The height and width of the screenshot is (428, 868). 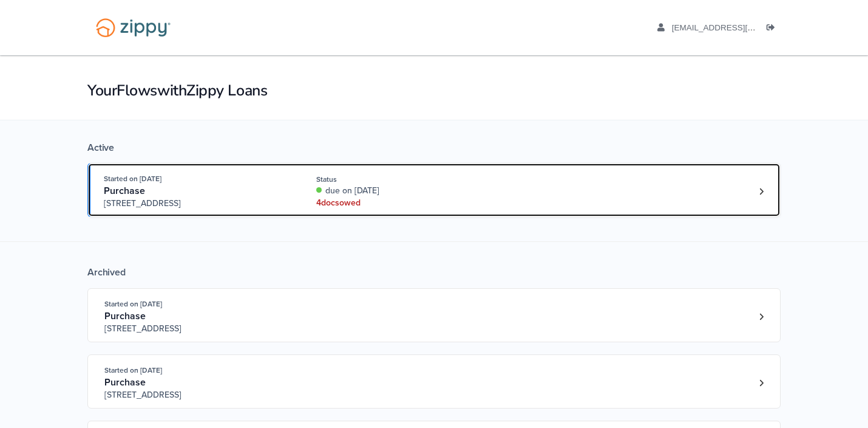 What do you see at coordinates (397, 203) in the screenshot?
I see `div: 4 doc s owed` at bounding box center [397, 203].